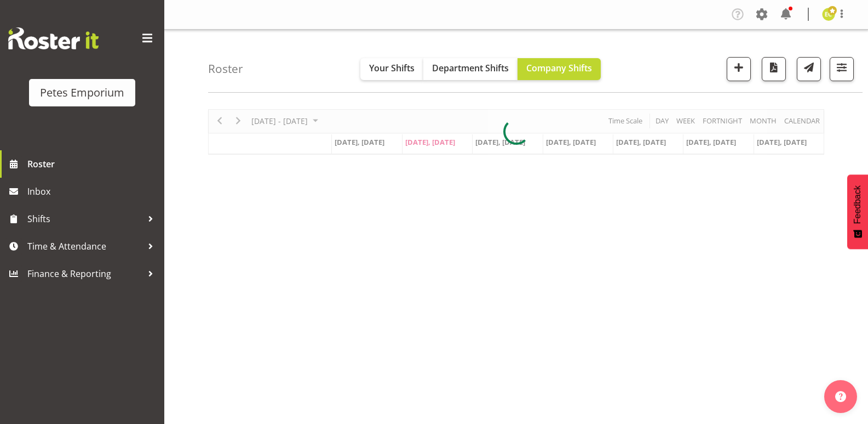  Describe the element at coordinates (829, 14) in the screenshot. I see `img: emma-croft7499.jpg` at that location.